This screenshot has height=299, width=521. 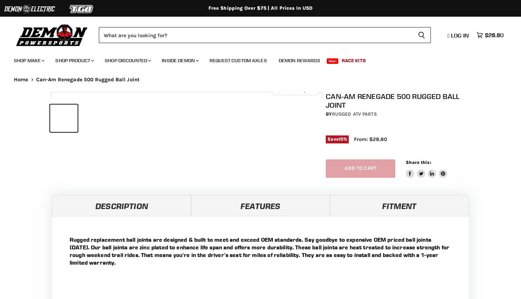 I want to click on a: Race Kits, so click(x=353, y=61).